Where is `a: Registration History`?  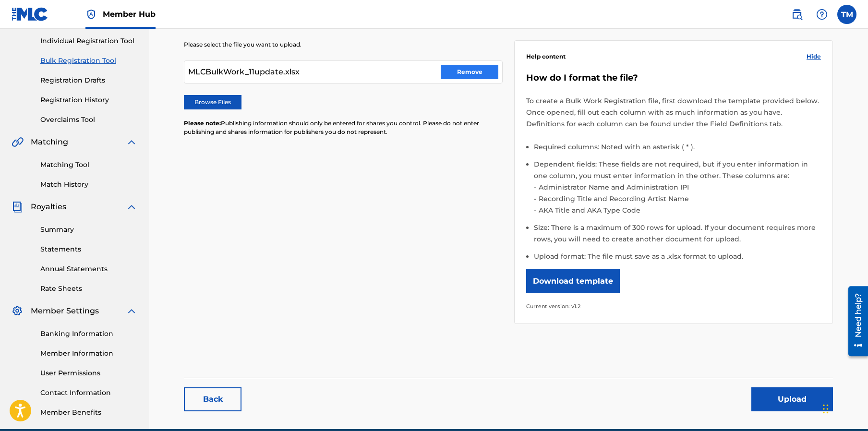
a: Registration History is located at coordinates (88, 100).